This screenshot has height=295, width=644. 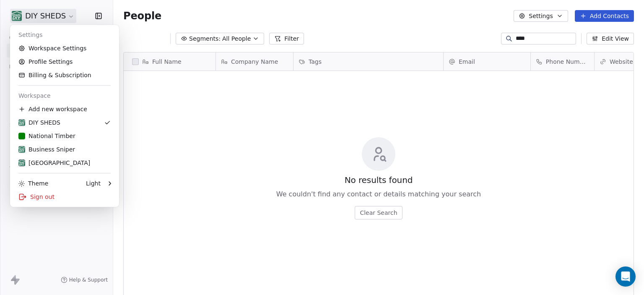 I want to click on div: Sign out, so click(x=65, y=197).